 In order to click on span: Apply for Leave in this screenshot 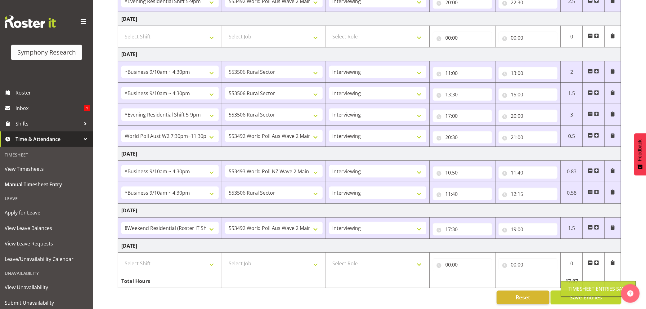, I will do `click(47, 213)`.